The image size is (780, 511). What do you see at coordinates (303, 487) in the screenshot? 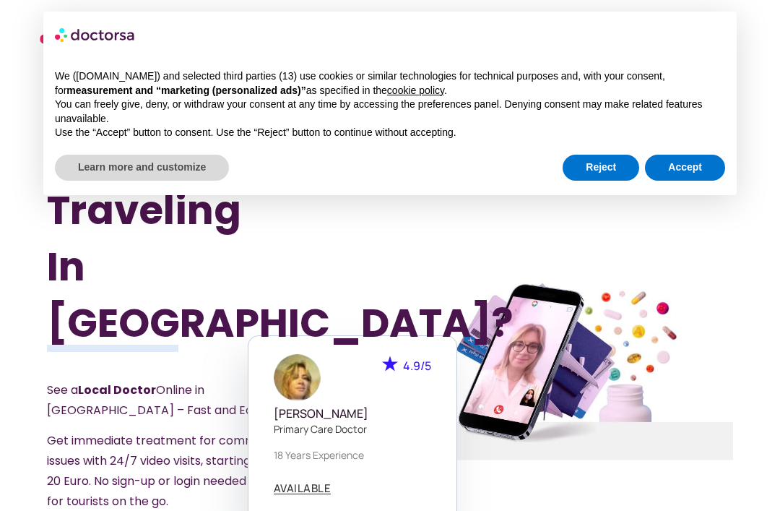
I see `span: AVAILABLE` at bounding box center [303, 487].